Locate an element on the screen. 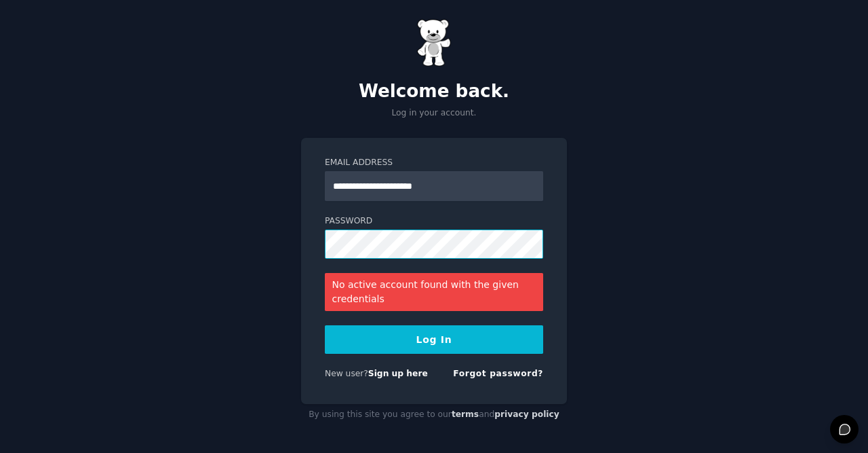 This screenshot has width=868, height=453. button: Log In is located at coordinates (434, 340).